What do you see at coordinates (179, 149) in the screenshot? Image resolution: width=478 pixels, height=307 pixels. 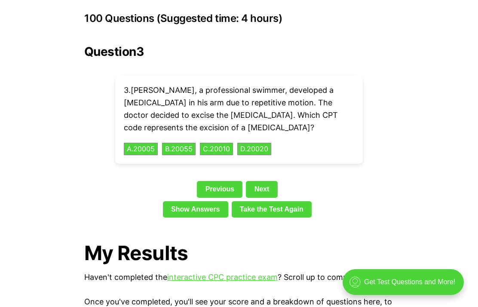 I see `button: B.20055` at bounding box center [179, 149].